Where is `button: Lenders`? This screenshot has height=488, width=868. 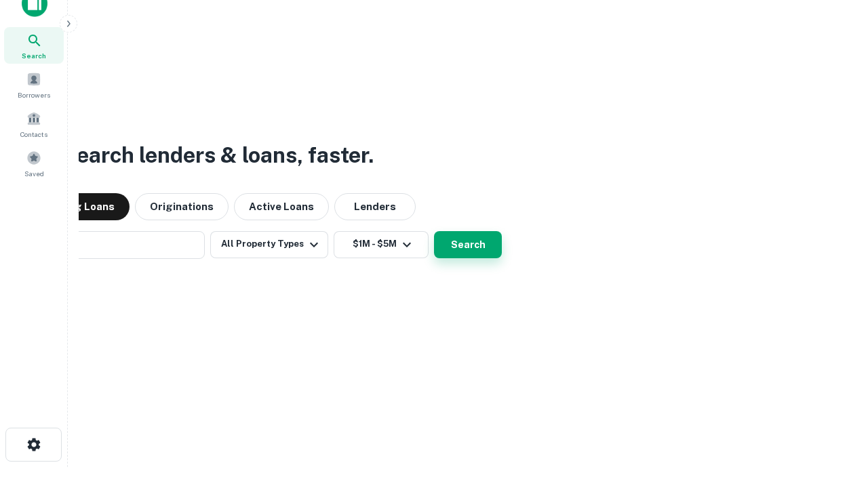 button: Lenders is located at coordinates (375, 207).